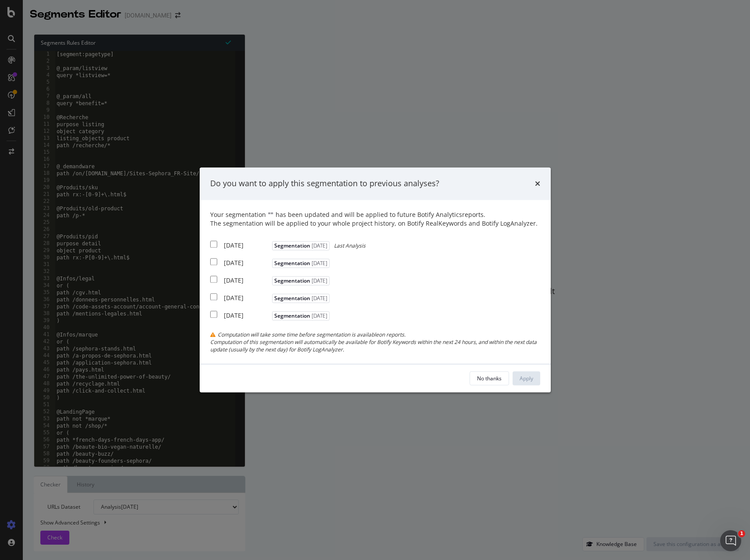 This screenshot has width=750, height=560. Describe the element at coordinates (742, 534) in the screenshot. I see `span: 1` at that location.